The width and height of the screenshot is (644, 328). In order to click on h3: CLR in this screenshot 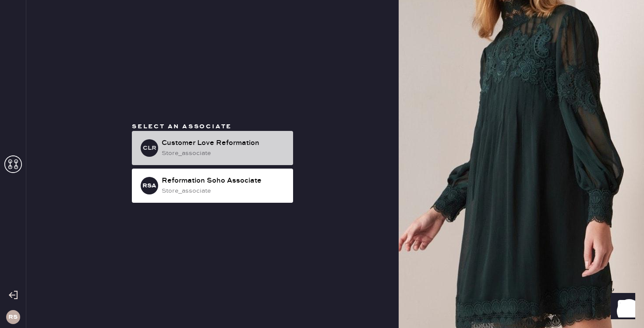, I will do `click(149, 148)`.